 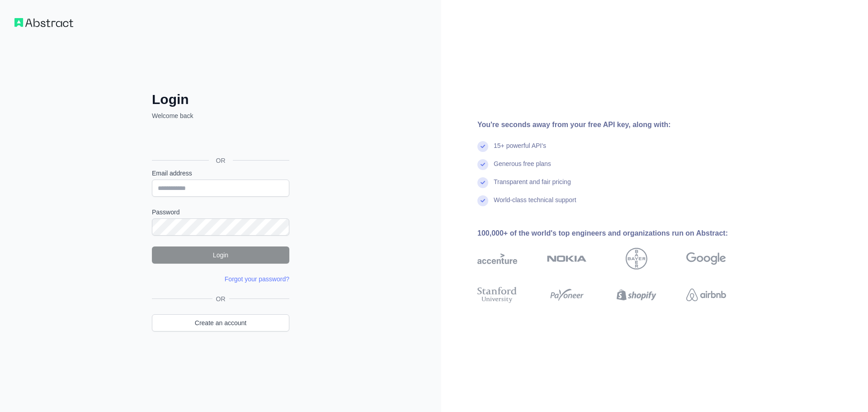 I want to click on img: bayer, so click(x=637, y=259).